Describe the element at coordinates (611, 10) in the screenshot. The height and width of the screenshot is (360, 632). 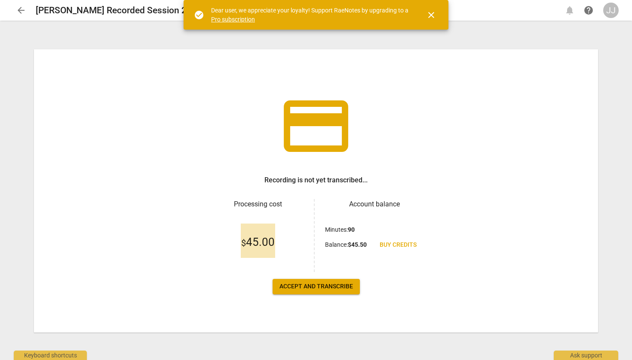
I see `button: JJ` at that location.